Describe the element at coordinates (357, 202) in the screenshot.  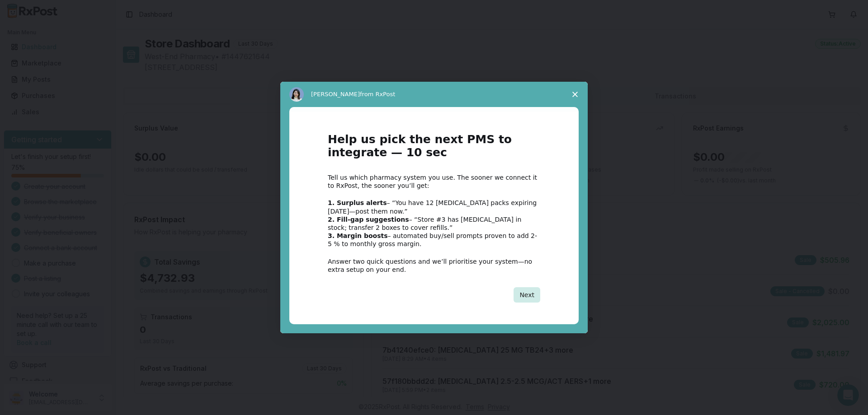
I see `b: 1. Surplus alerts` at that location.